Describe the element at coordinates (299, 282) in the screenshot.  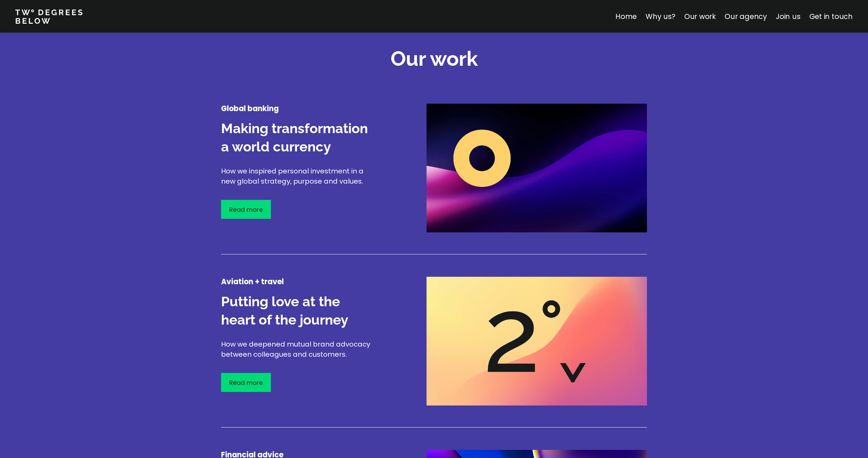
I see `h4: Aviation + travel` at that location.